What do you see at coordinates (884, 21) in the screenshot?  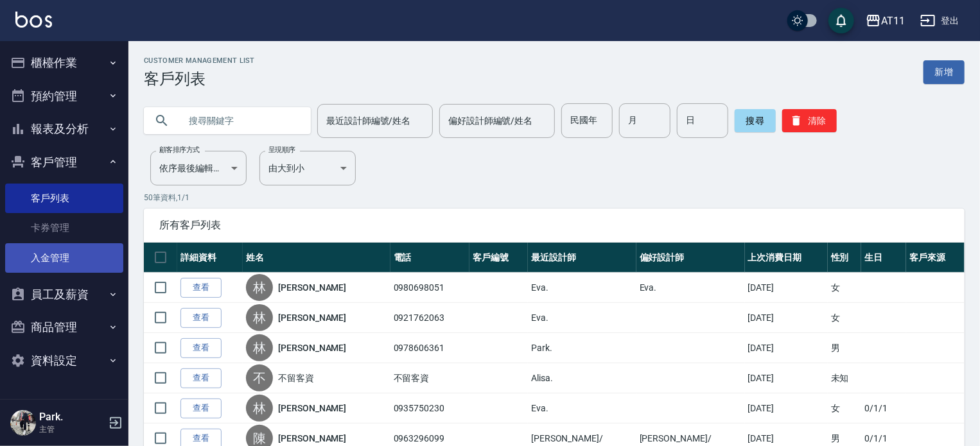 I see `button: AT11` at bounding box center [884, 21].